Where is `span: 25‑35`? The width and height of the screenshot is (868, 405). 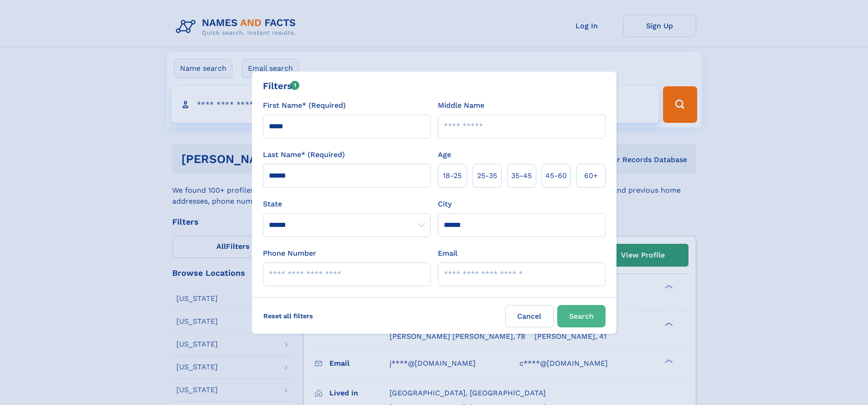
span: 25‑35 is located at coordinates (487, 175).